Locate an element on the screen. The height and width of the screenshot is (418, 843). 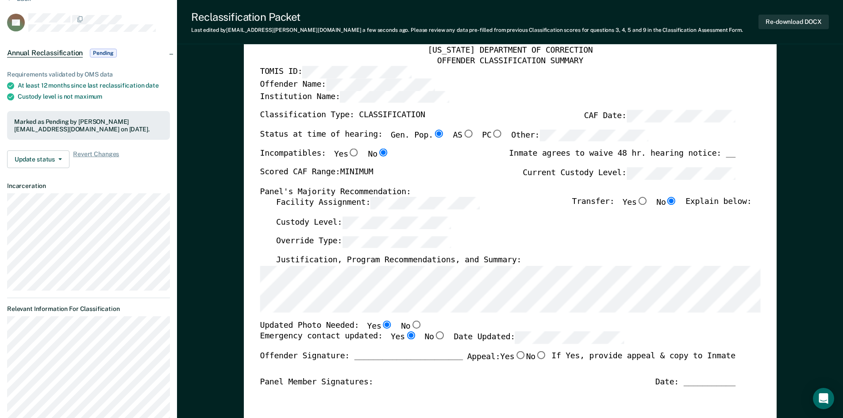
span: Pending is located at coordinates (103, 53).